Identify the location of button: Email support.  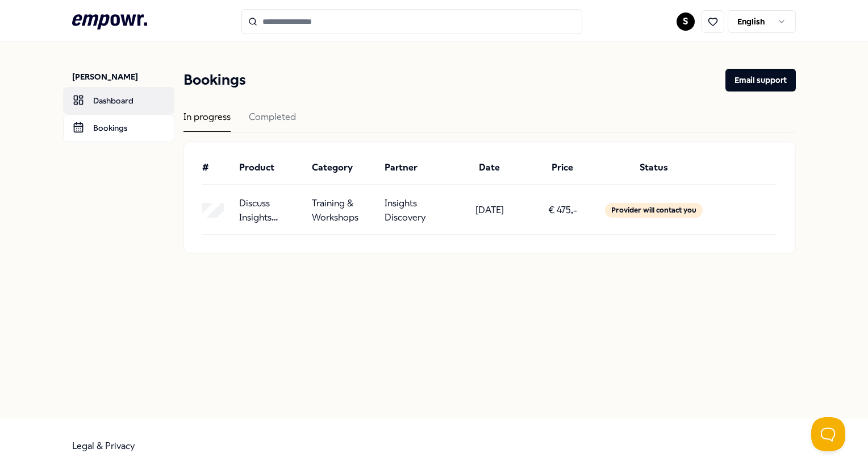
(760, 80).